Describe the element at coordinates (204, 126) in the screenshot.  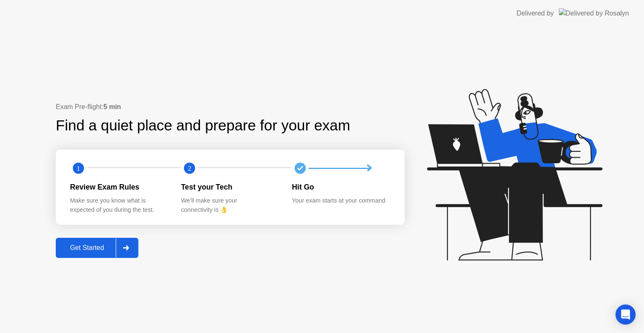
I see `div: Find a quiet place and prepare for your exam` at that location.